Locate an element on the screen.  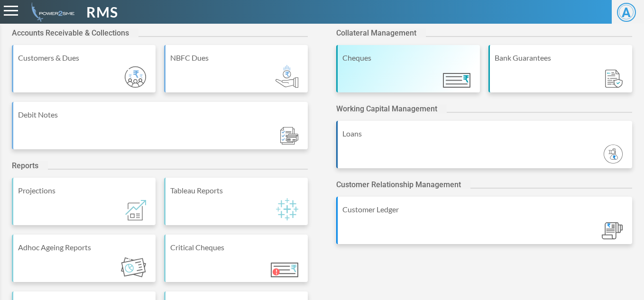
a: Projections Module_ic is located at coordinates (83, 207).